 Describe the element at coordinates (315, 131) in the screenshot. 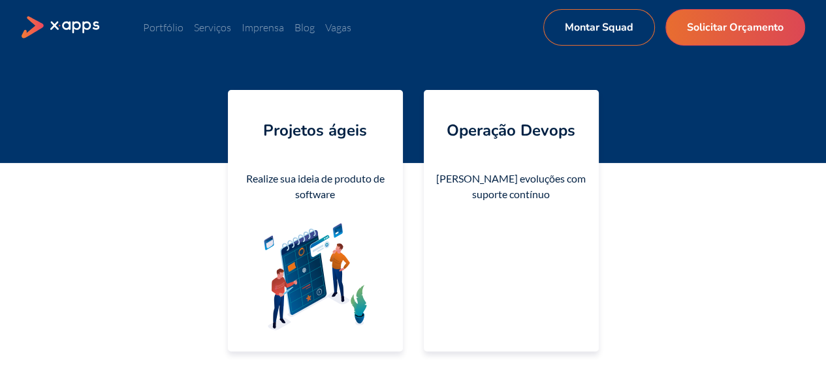

I see `h4: Projetos ágeis` at that location.